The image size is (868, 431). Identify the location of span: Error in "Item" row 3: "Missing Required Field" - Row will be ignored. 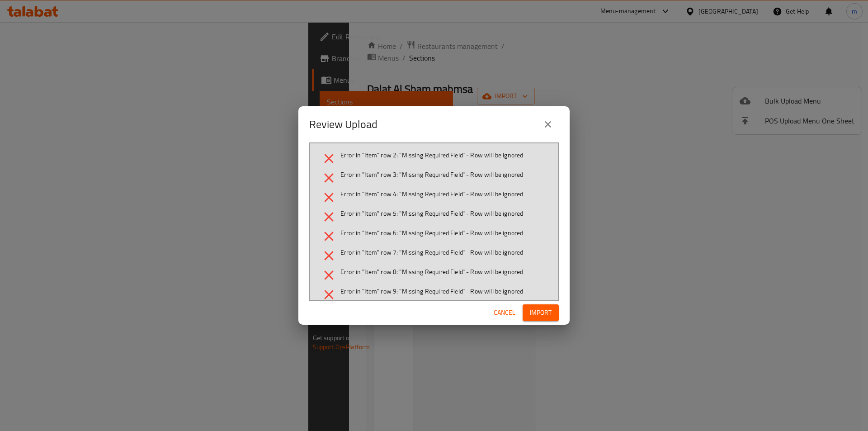
(432, 175).